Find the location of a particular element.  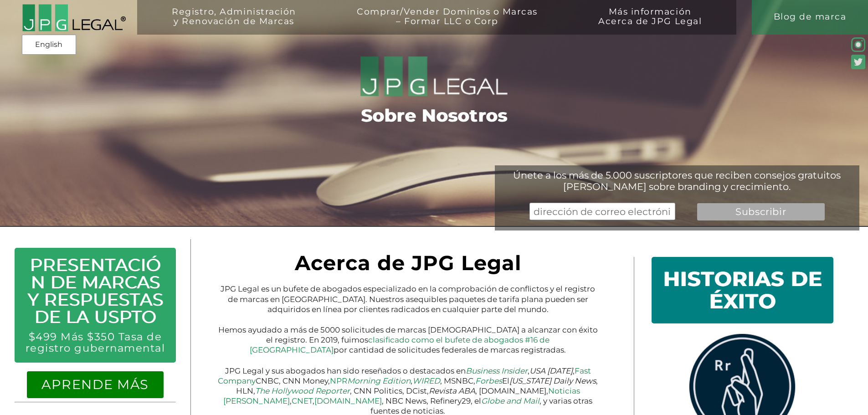

input: Subscribir is located at coordinates (761, 212).